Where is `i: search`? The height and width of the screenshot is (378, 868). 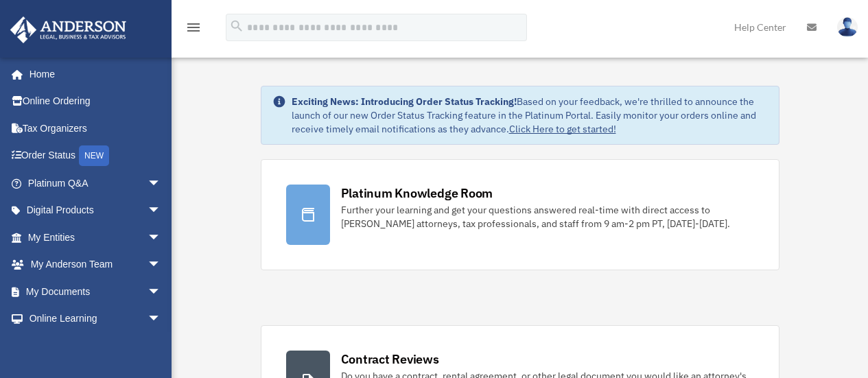
i: search is located at coordinates (237, 26).